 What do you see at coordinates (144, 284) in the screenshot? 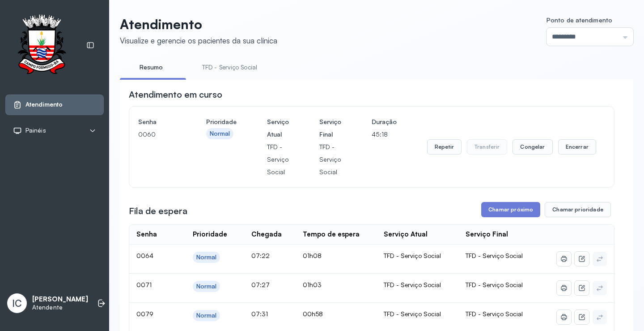
I see `span: 0071` at bounding box center [144, 284].